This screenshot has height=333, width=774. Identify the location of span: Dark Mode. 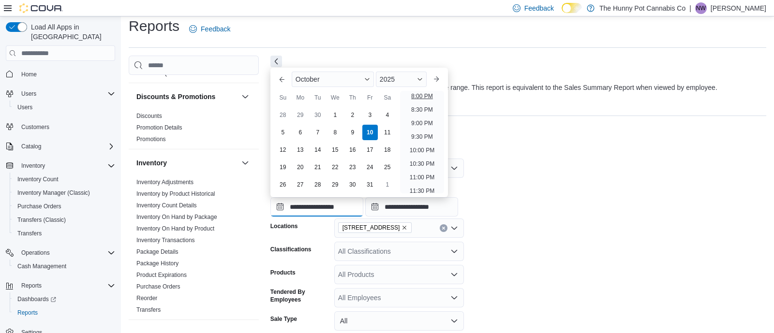
(562, 13).